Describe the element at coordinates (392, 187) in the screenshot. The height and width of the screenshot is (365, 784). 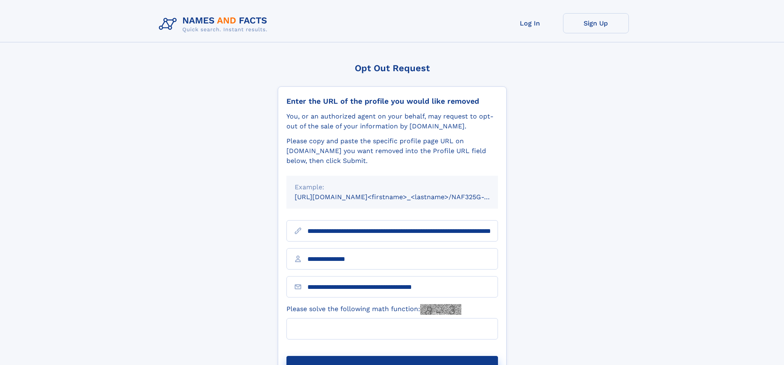
I see `div: Example:` at that location.